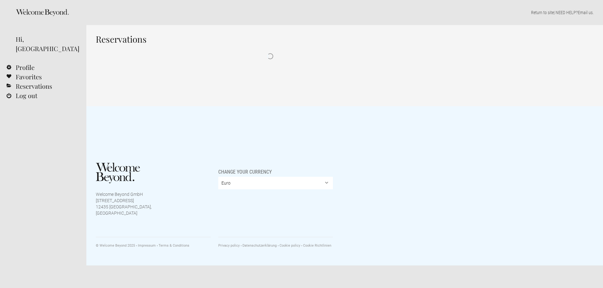 This screenshot has width=603, height=288. Describe the element at coordinates (258, 246) in the screenshot. I see `a: Datenschutzerklärung` at that location.